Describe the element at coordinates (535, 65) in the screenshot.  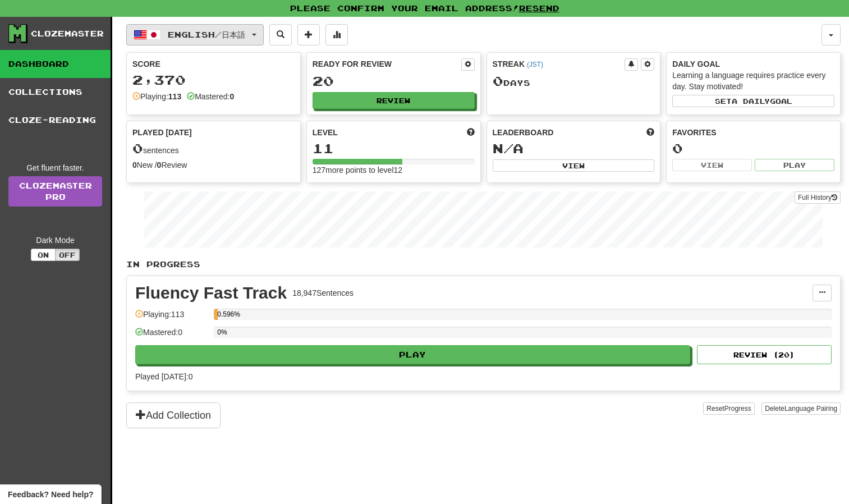
I see `a: (JST)` at that location.